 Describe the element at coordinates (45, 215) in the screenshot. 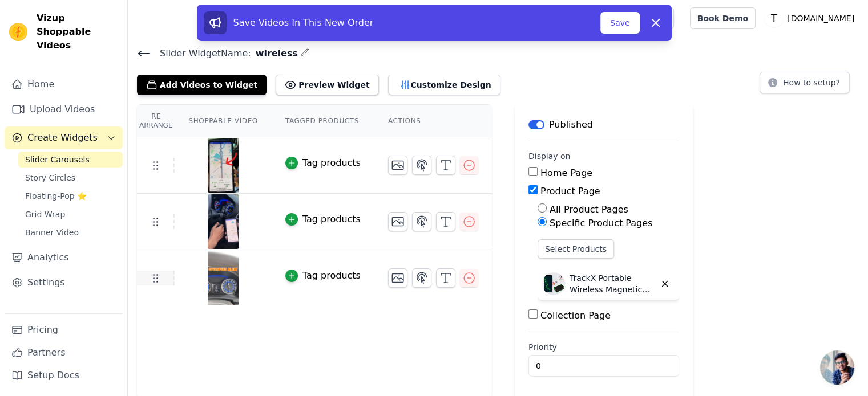

I see `span: Grid Wrap` at that location.